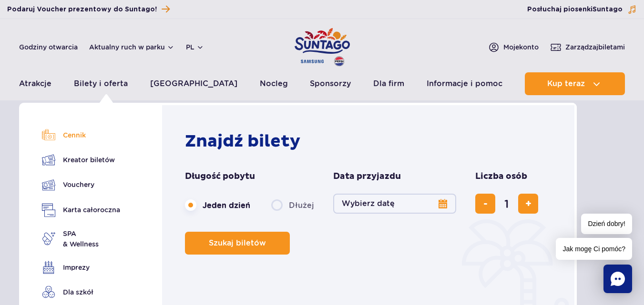 This screenshot has height=305, width=644. I want to click on a: Nocleg, so click(273, 84).